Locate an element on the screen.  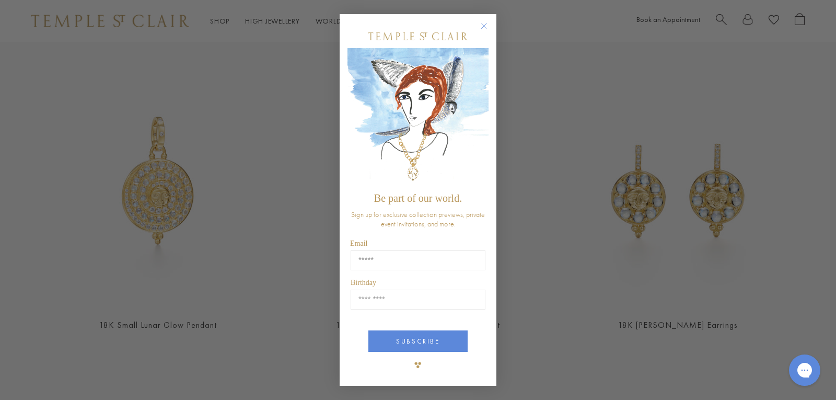
button: SUBSCRIBE is located at coordinates (418, 341).